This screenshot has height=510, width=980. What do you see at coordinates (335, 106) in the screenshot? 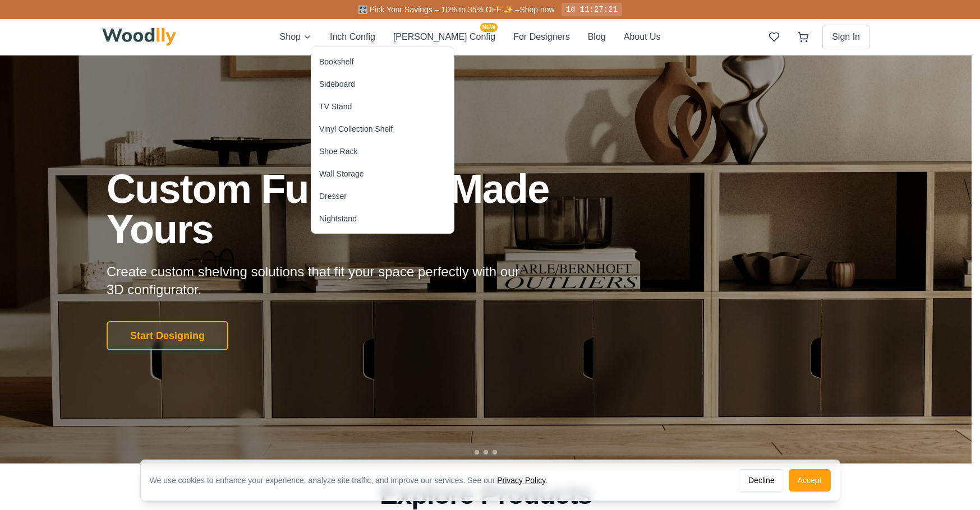
I see `div: TV Stand` at bounding box center [335, 106].